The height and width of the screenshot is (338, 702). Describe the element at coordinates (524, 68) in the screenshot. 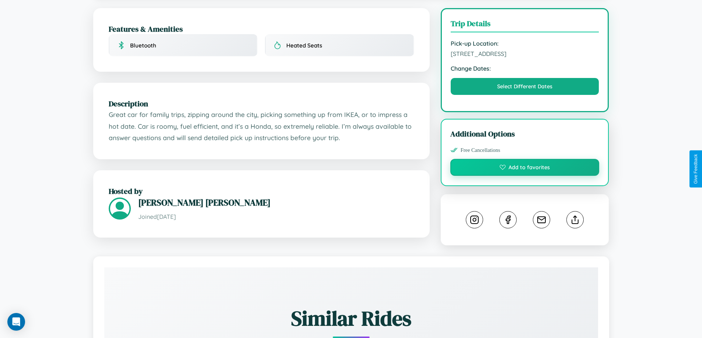

I see `strong: Change Dates:` at that location.